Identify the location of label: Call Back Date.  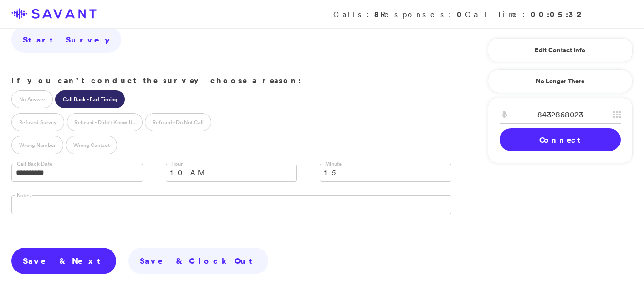
(35, 164).